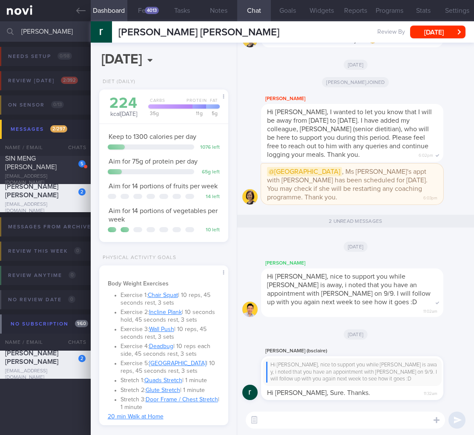 Image resolution: width=474 pixels, height=435 pixels. What do you see at coordinates (170, 332) in the screenshot?
I see `li: Exercise 3: | 10 reps, 45 seconds rest, 3 sets` at bounding box center [170, 332].